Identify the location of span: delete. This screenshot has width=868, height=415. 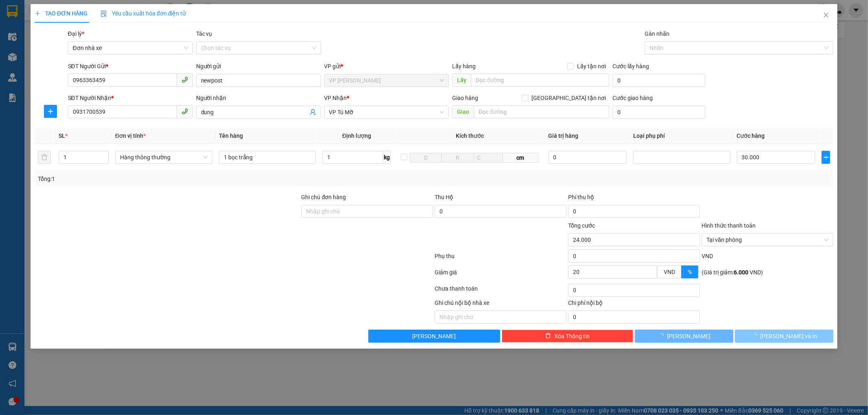
(548, 336).